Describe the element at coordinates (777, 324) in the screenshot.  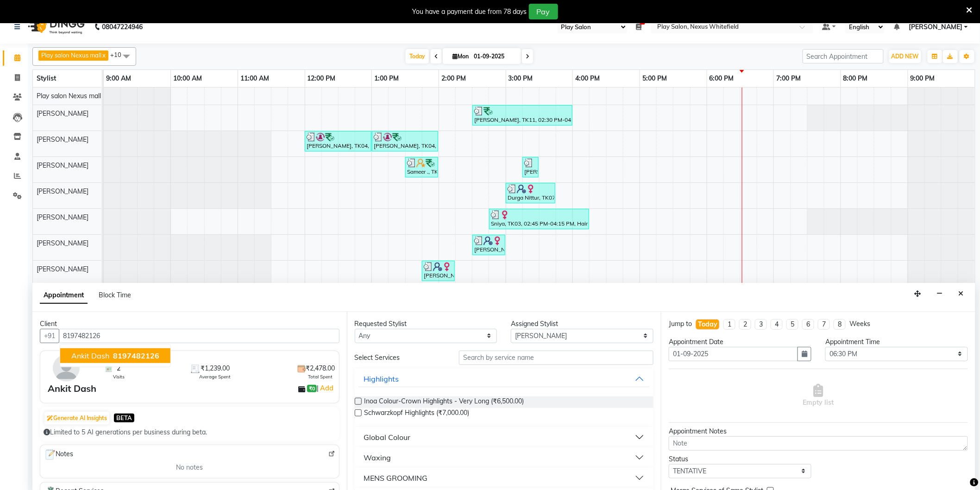
I see `li: 4` at that location.